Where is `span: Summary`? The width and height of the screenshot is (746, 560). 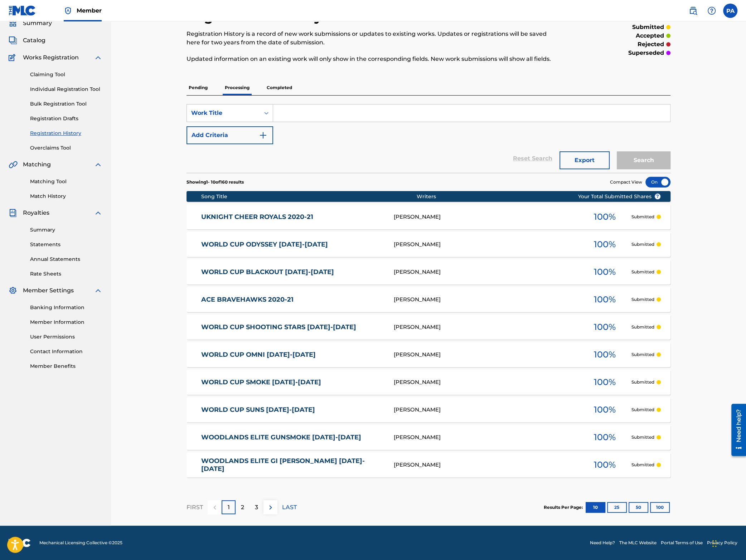 span: Summary is located at coordinates (37, 23).